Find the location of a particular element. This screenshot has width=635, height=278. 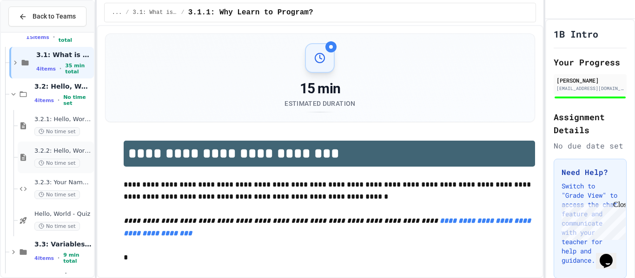

span: 3.2.2: Hello, World! - Review is located at coordinates (63, 151).